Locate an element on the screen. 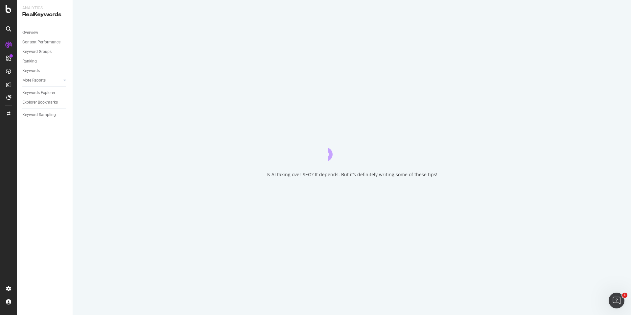  a: Overview is located at coordinates (45, 33).